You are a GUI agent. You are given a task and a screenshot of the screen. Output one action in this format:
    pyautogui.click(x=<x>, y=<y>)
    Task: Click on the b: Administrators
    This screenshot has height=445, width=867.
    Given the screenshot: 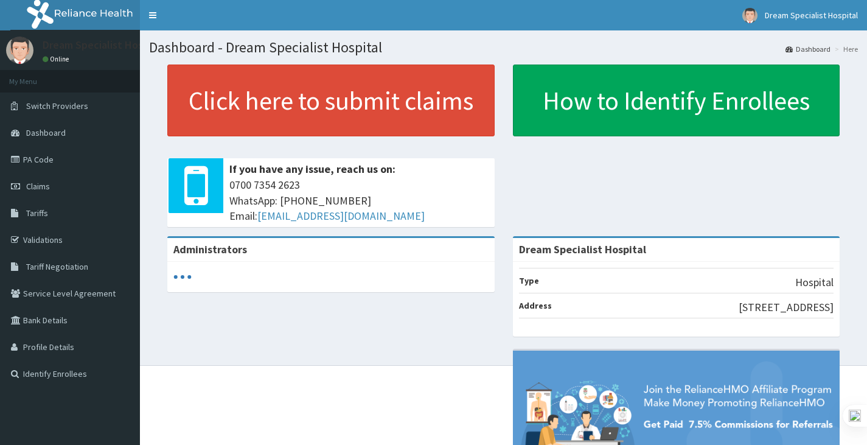 What is the action you would take?
    pyautogui.click(x=210, y=249)
    